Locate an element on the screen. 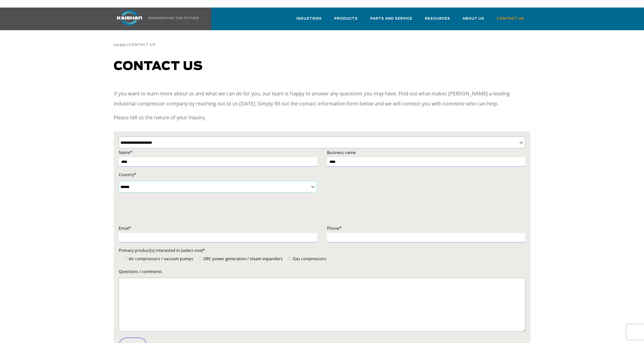 This screenshot has height=343, width=644. p: Please tell us the nature of your inquiry. is located at coordinates (322, 117).